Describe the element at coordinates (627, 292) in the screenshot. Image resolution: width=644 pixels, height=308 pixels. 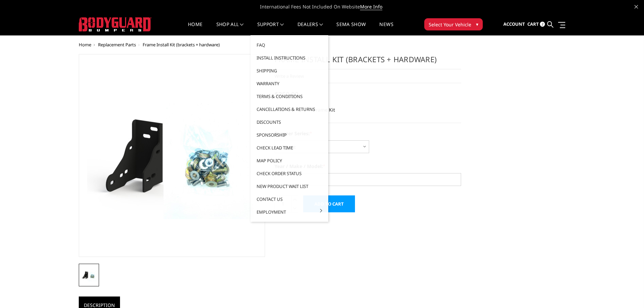
I see `div: Chat Widget` at that location.